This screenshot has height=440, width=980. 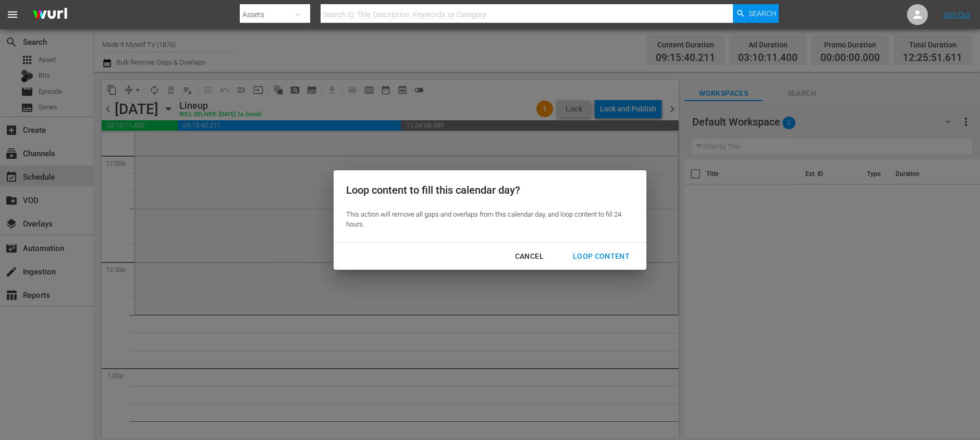 I want to click on button: Loop Content, so click(x=601, y=256).